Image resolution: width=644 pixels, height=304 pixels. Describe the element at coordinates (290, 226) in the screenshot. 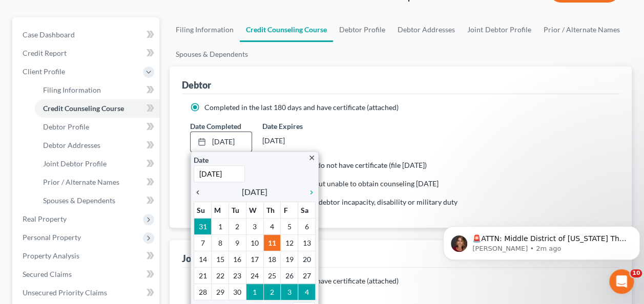

I see `td: 5` at that location.